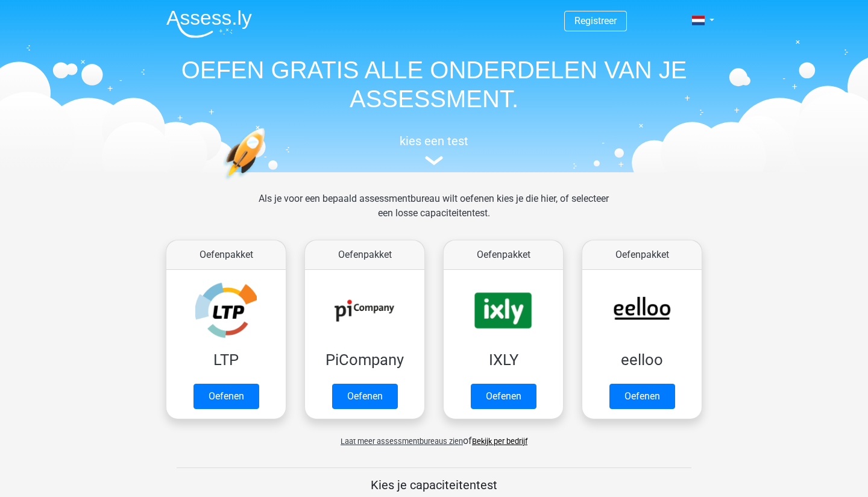 The image size is (868, 497). Describe the element at coordinates (434, 84) in the screenshot. I see `h1: OEFEN GRATIS ALLE ONDERDELEN VAN JE ASSESSMENT.` at that location.